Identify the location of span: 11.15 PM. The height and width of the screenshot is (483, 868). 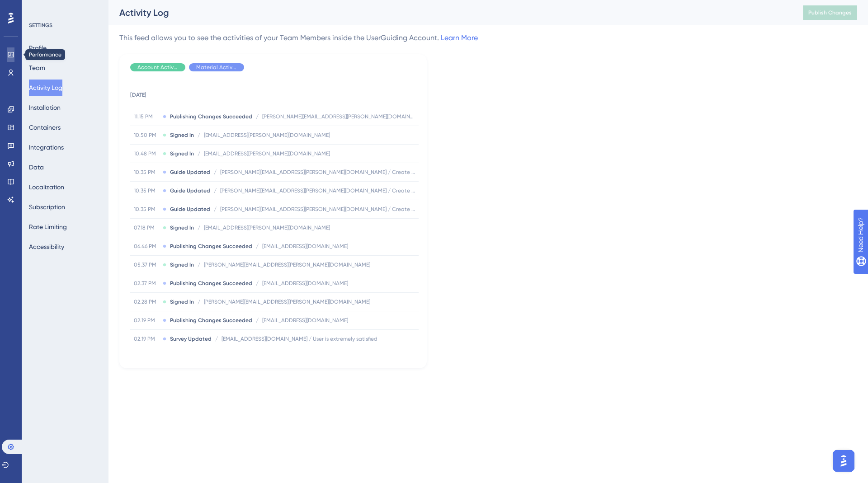
(147, 117).